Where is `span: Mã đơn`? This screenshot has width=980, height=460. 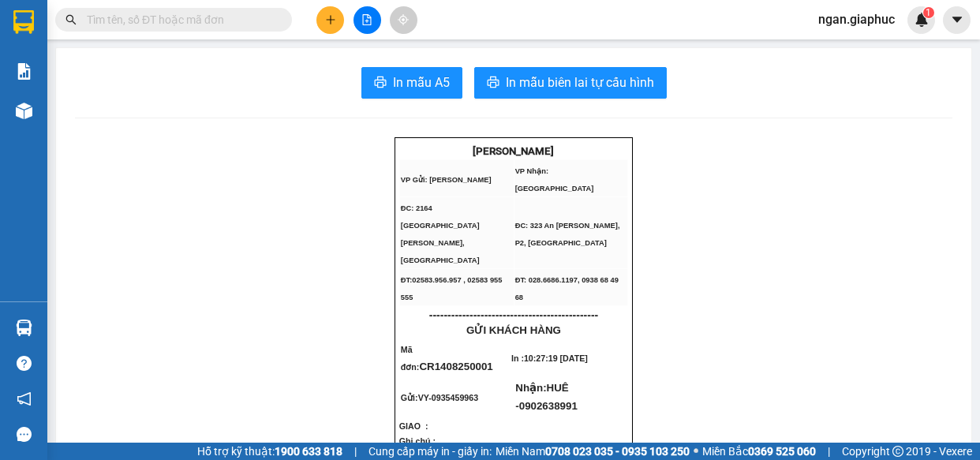
span: Mã đơn is located at coordinates (409, 358).